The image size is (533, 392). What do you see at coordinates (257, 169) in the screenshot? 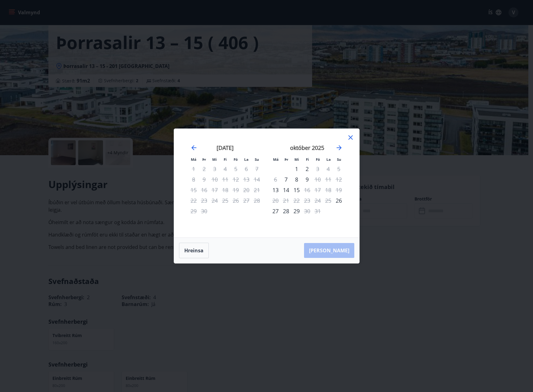
I see `td: Not available. sunnudagur, 7. september 2025` at bounding box center [257, 169].